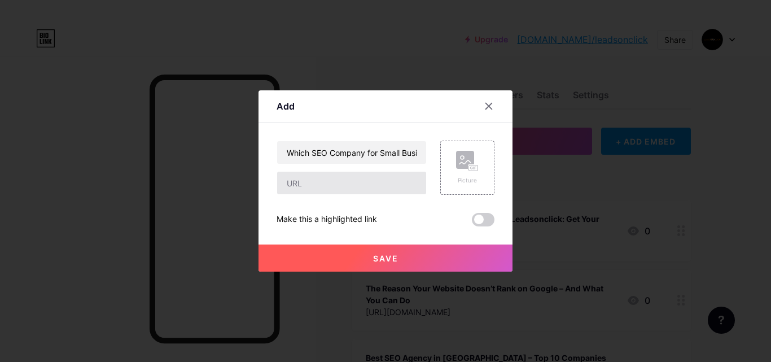 This screenshot has height=362, width=771. What do you see at coordinates (327, 220) in the screenshot?
I see `div: Make this a highlighted link` at bounding box center [327, 220].